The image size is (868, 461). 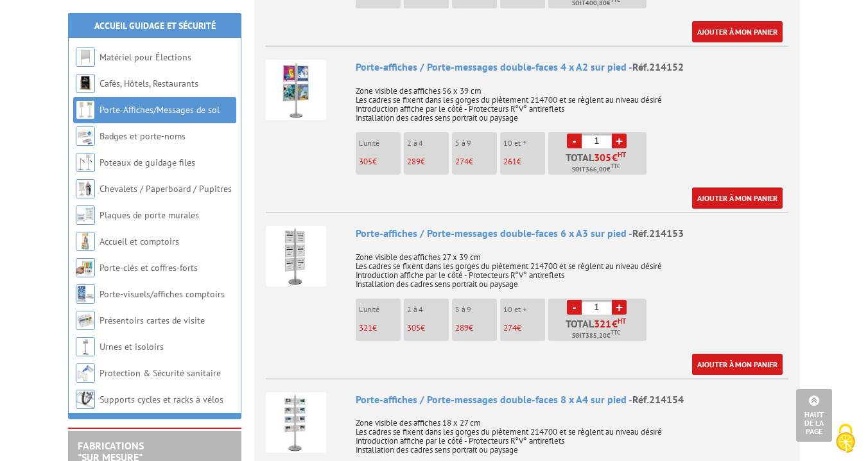 What do you see at coordinates (85, 294) in the screenshot?
I see `img: Porte-visuels/affiches comptoirs` at bounding box center [85, 294].